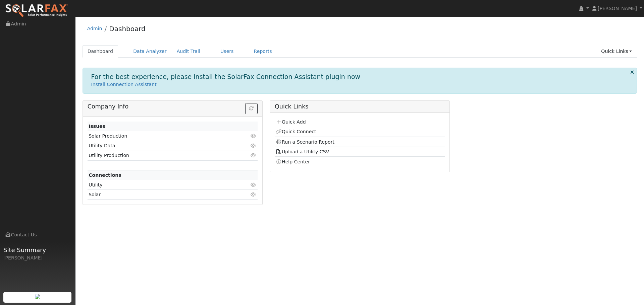 This screenshot has width=644, height=305. Describe the element at coordinates (159, 194) in the screenshot. I see `td: Solar` at that location.